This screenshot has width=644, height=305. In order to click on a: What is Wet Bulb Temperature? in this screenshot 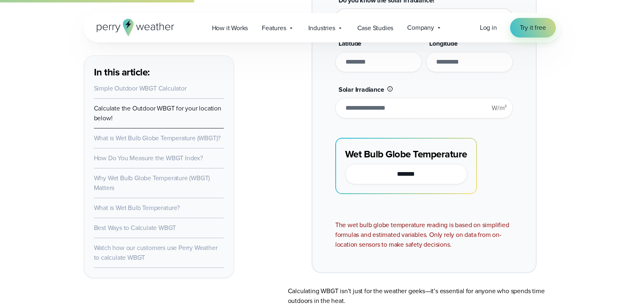, I will do `click(137, 208)`.